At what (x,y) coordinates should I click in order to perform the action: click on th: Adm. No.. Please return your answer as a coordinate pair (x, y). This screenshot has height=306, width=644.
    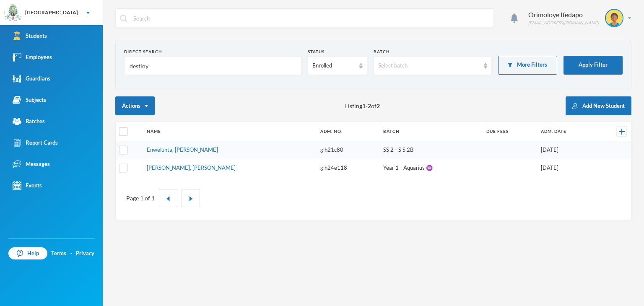
    Looking at the image, I should click on (348, 131).